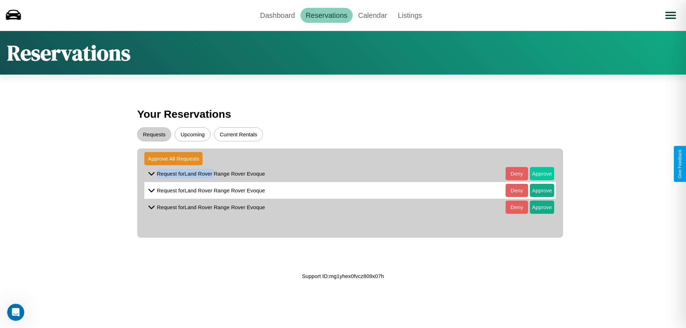 This screenshot has width=686, height=328. Describe the element at coordinates (670, 15) in the screenshot. I see `button: Open menu` at that location.